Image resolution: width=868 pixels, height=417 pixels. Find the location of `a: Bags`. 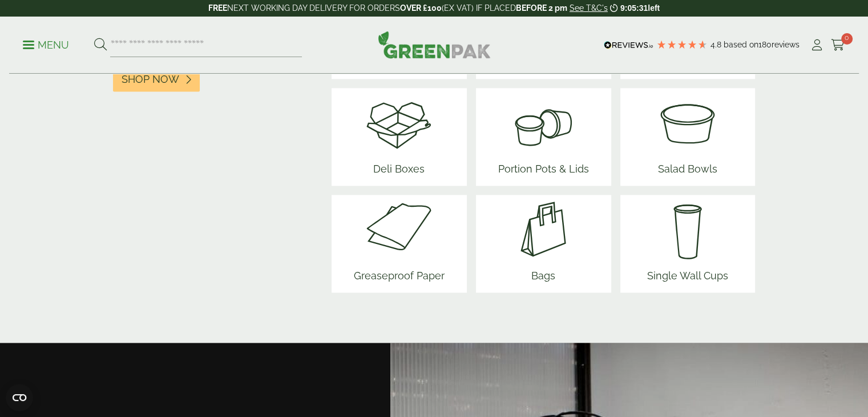

a: Bags is located at coordinates (543, 243).